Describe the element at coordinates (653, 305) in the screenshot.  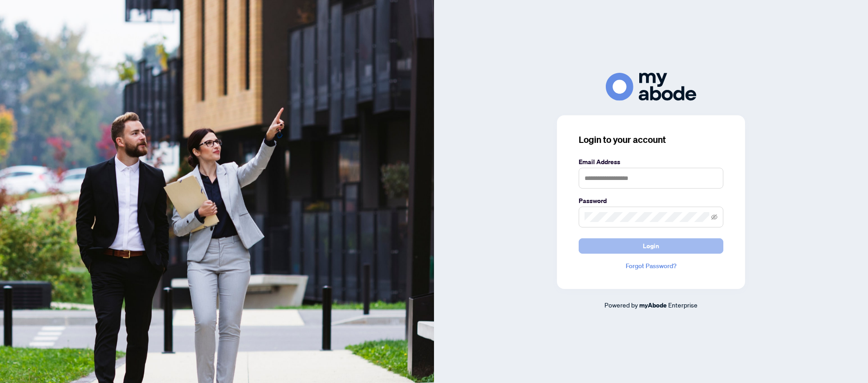
I see `a: myAbode` at that location.